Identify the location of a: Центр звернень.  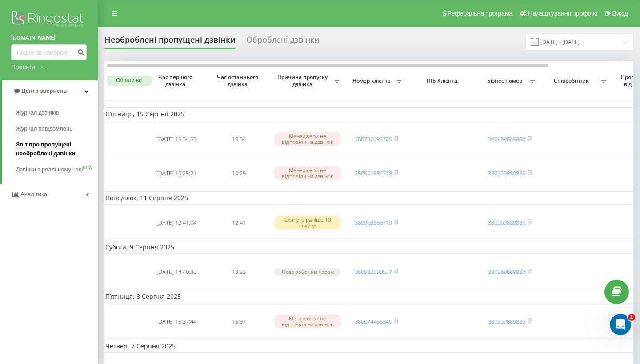
(50, 91).